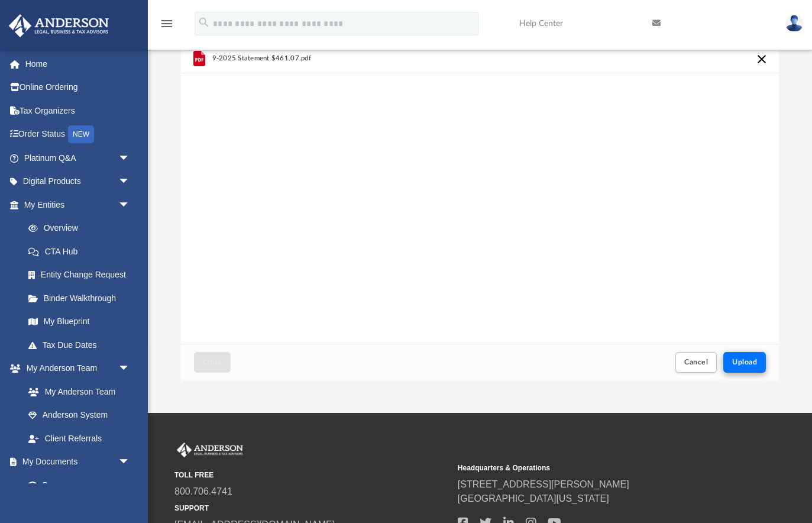  Describe the element at coordinates (696, 362) in the screenshot. I see `span: Cancel` at that location.